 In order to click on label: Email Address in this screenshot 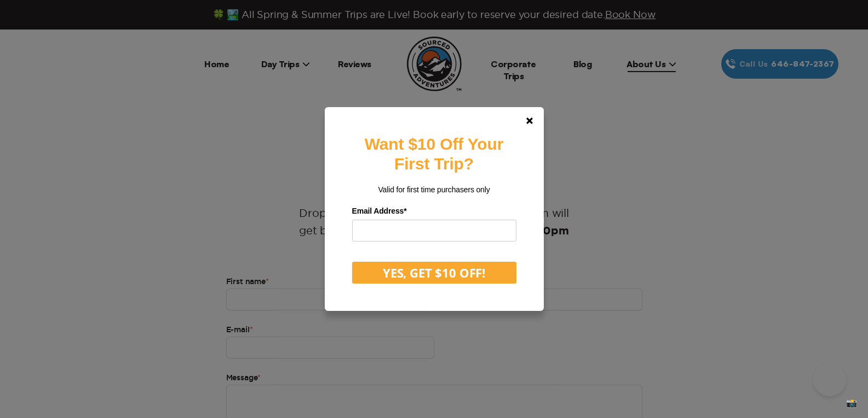, I will do `click(434, 211)`.